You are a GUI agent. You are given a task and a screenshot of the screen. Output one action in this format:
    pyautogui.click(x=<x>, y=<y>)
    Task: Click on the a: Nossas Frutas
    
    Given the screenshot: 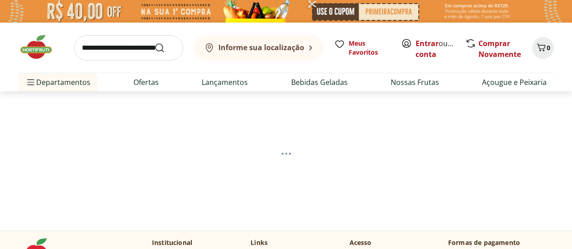 What is the action you would take?
    pyautogui.click(x=415, y=82)
    